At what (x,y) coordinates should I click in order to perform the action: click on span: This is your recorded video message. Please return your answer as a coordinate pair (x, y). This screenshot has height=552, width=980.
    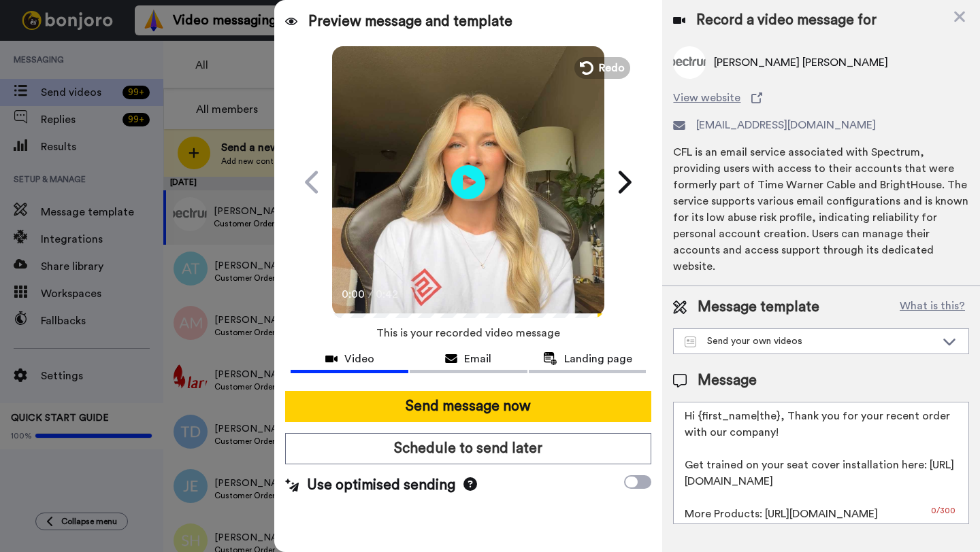
    Looking at the image, I should click on (468, 333).